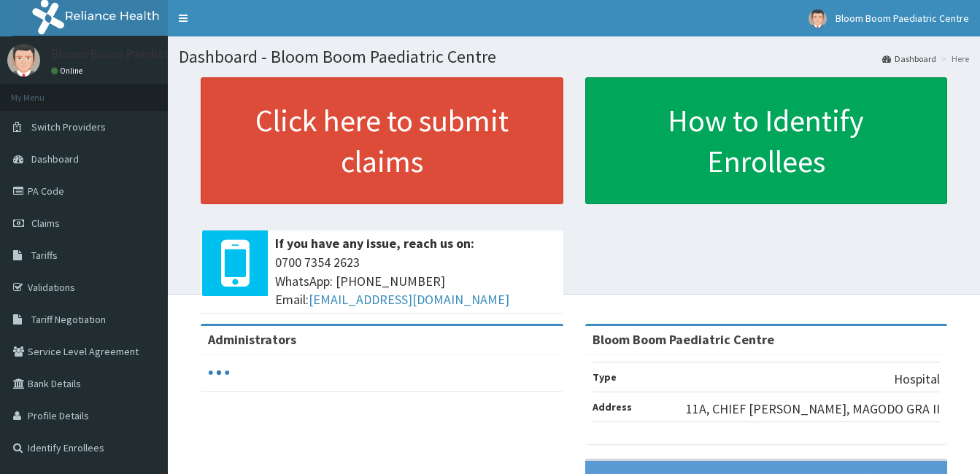 The width and height of the screenshot is (980, 474). I want to click on span: Tariffs, so click(45, 256).